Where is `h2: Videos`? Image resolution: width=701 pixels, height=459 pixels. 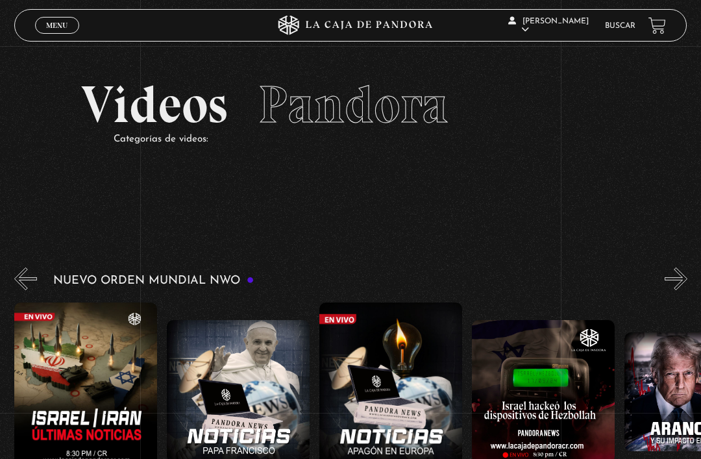
h2: Videos is located at coordinates (350, 105).